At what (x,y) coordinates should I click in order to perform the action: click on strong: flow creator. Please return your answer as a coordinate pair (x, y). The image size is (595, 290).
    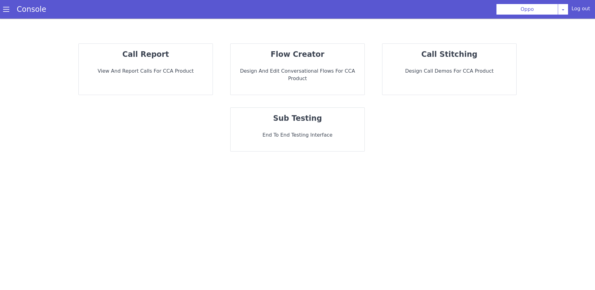
    Looking at the image, I should click on (297, 54).